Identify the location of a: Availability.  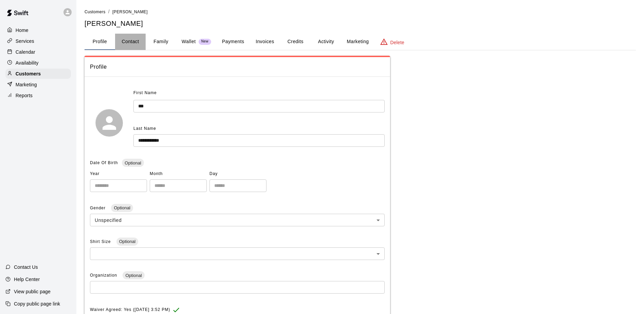
(38, 63).